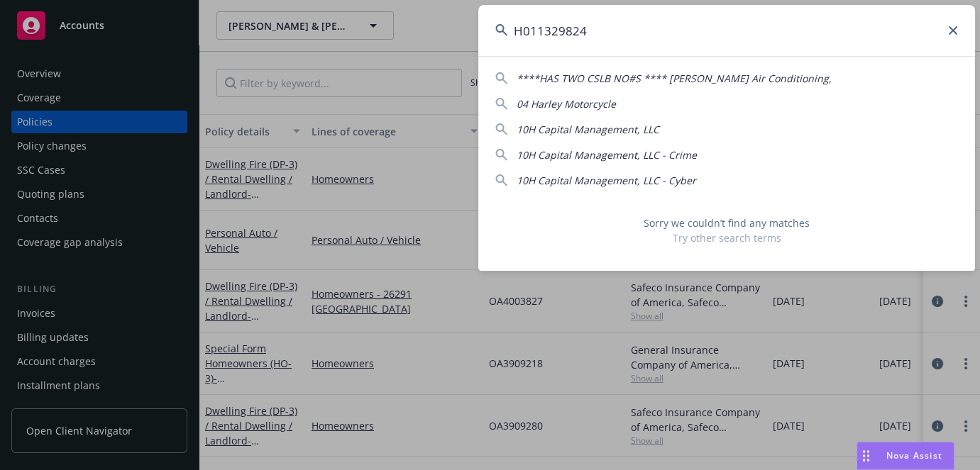 The image size is (980, 470). What do you see at coordinates (866, 456) in the screenshot?
I see `div: Drag to move` at bounding box center [866, 456].